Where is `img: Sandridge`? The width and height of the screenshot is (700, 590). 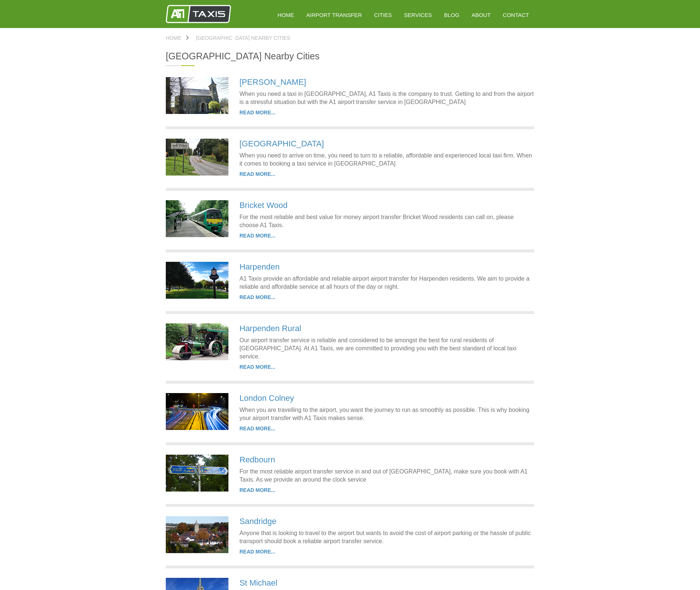 img: Sandridge is located at coordinates (197, 535).